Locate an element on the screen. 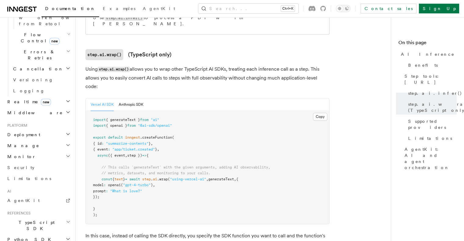  a: Sign Up is located at coordinates (439, 9).